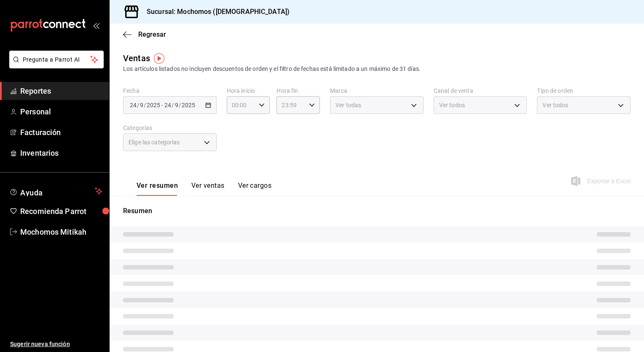 The width and height of the screenshot is (644, 352). I want to click on font: Sugerir nueva función, so click(40, 343).